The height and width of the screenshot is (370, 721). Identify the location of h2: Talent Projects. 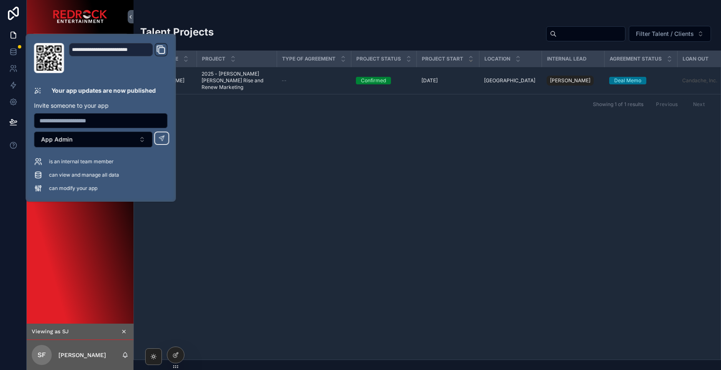
(177, 32).